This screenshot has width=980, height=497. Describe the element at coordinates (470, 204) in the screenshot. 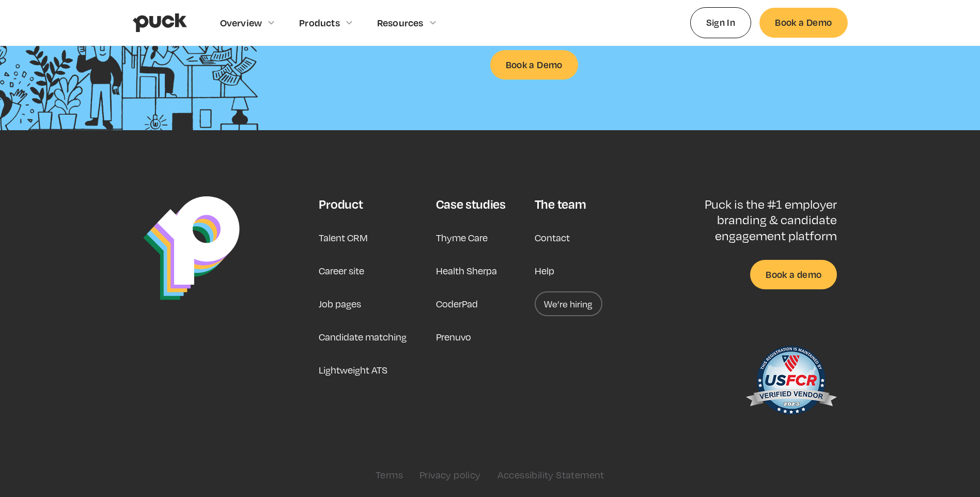

I see `div: Case studies` at that location.